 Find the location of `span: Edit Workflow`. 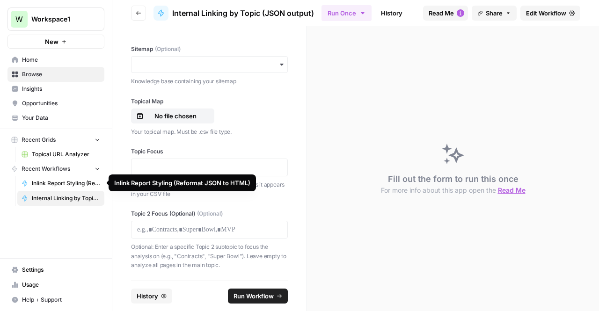

span: Edit Workflow is located at coordinates (546, 13).